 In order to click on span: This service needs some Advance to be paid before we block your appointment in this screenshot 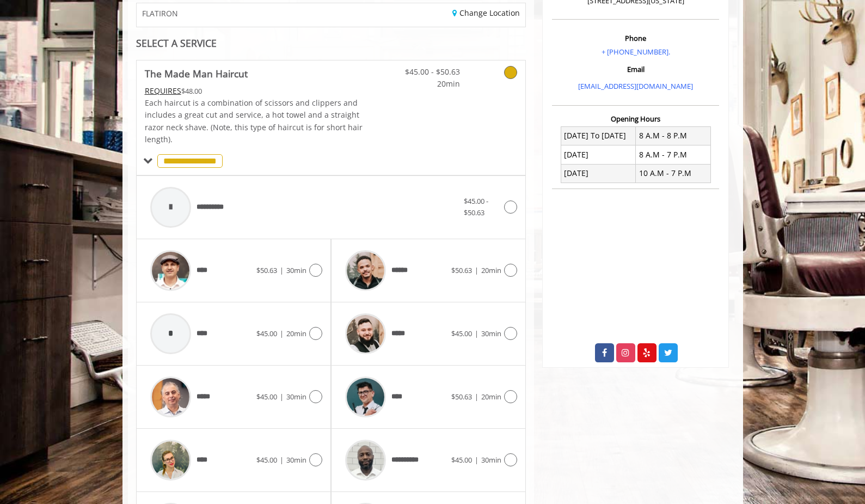, I will do `click(163, 90)`.